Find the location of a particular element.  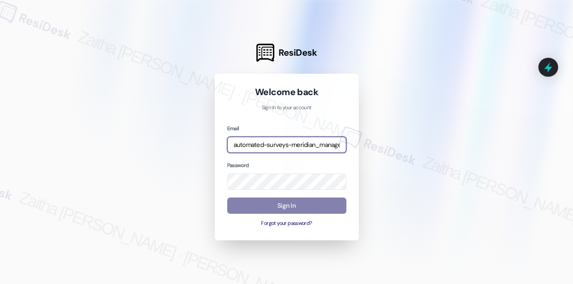

button: Sign In is located at coordinates (287, 206).